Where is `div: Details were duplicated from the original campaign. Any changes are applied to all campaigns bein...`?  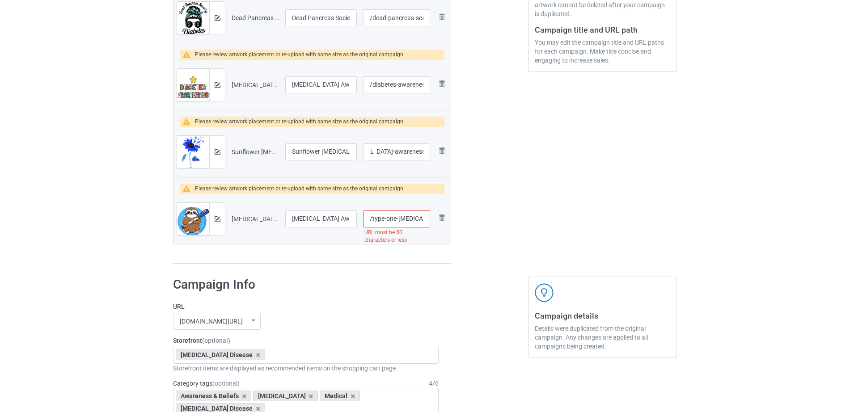 div: Details were duplicated from the original campaign. Any changes are applied to all campaigns bein... is located at coordinates (602, 337).